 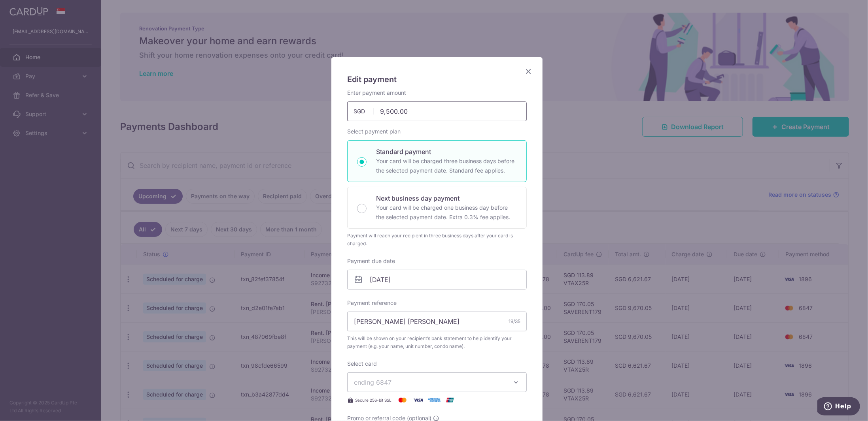 What do you see at coordinates (450, 400) in the screenshot?
I see `img: UnionPay` at bounding box center [450, 400].